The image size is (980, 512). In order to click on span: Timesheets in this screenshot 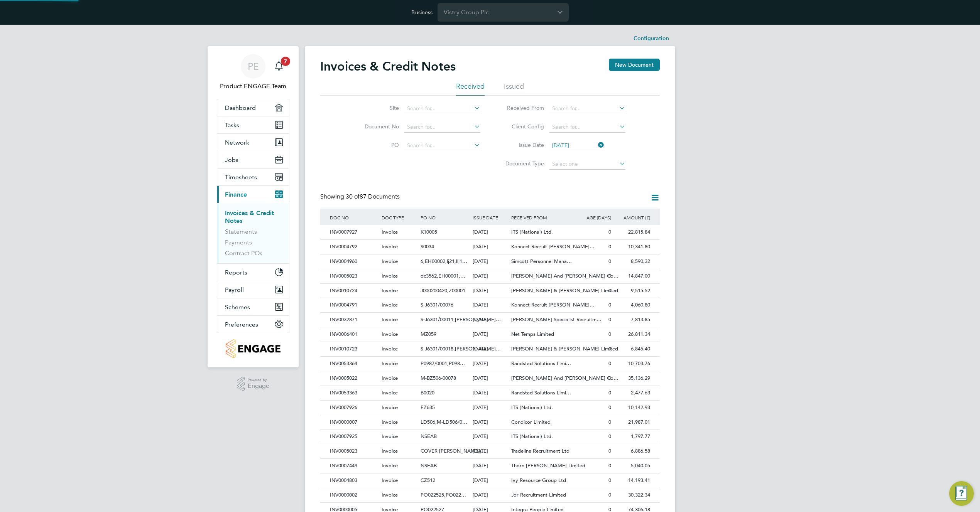, I will do `click(240, 177)`.